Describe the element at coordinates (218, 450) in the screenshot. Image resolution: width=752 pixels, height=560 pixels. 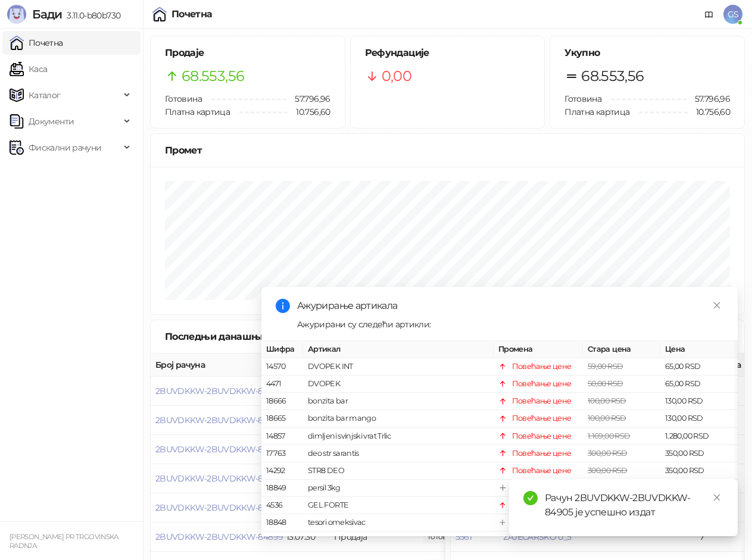
I see `span: 2BUVDKKW-2BUVDKKW-84902` at that location.